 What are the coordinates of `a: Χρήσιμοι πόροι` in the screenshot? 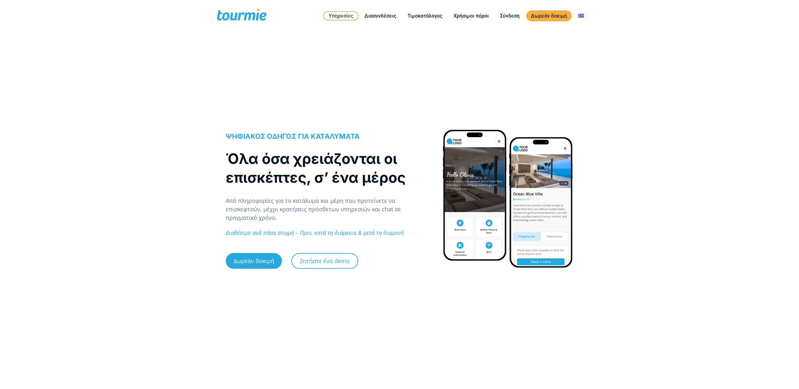 It's located at (471, 16).